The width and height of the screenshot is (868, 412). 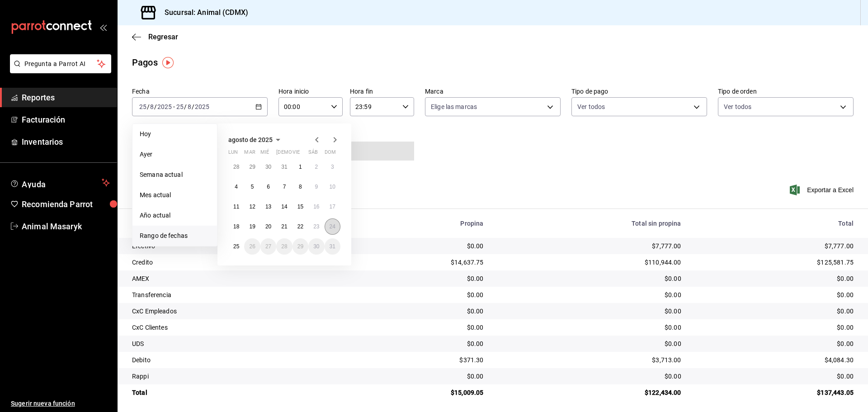 What do you see at coordinates (284, 187) in the screenshot?
I see `button: 7 de agosto de 2025` at bounding box center [284, 187].